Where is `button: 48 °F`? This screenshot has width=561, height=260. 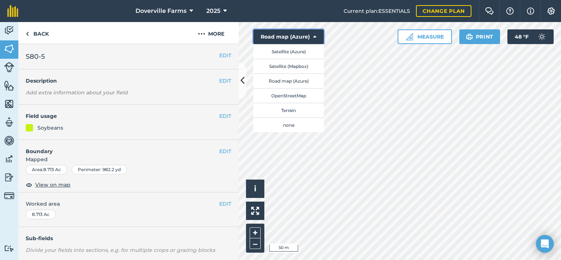
button: 48 °F is located at coordinates (531, 37).